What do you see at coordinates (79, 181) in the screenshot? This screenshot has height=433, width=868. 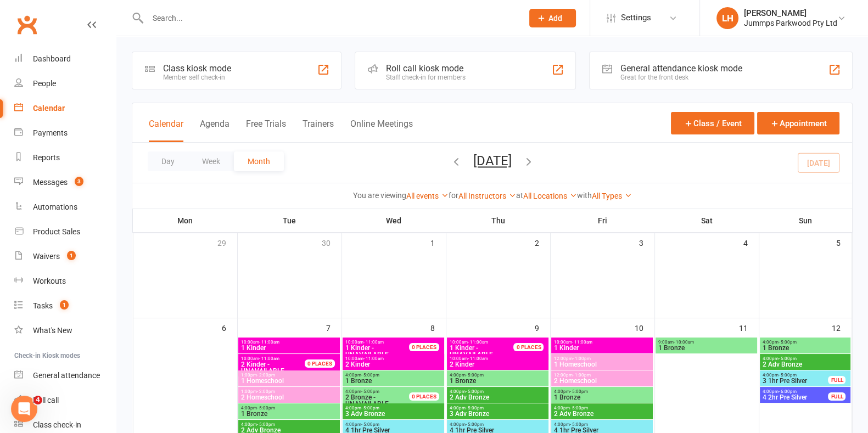 I see `span: 3` at bounding box center [79, 181].